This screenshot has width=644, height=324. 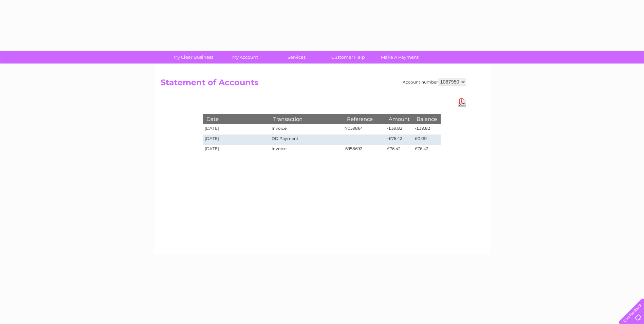 I want to click on a: My Account, so click(x=245, y=57).